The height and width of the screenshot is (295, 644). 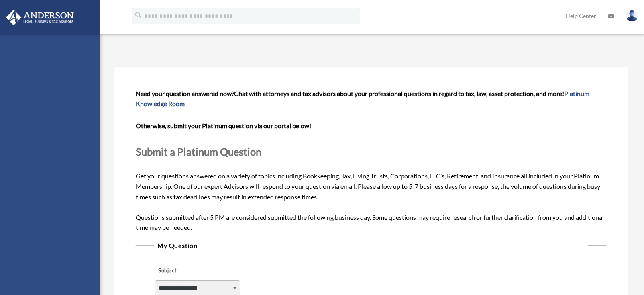 I want to click on span: Chat with attorneys and tax advisors about your professional questions in regard to tax, law, ass..., so click(x=362, y=98).